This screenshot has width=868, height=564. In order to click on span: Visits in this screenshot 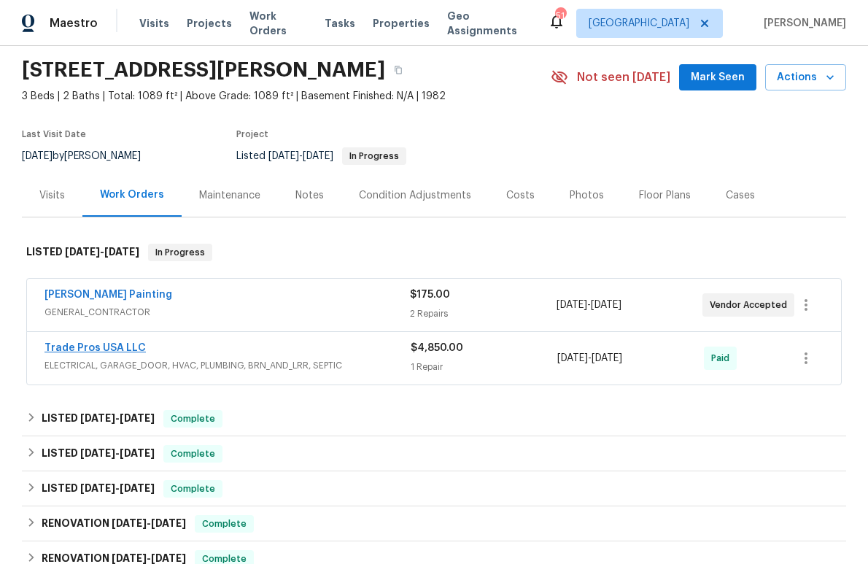, I will do `click(154, 23)`.